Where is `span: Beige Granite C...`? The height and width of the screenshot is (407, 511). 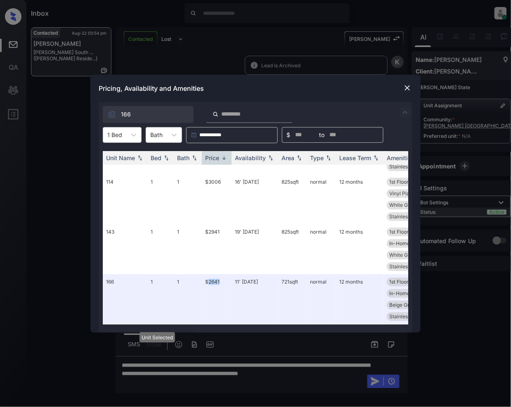
span: Beige Granite C... is located at coordinates (409, 305).